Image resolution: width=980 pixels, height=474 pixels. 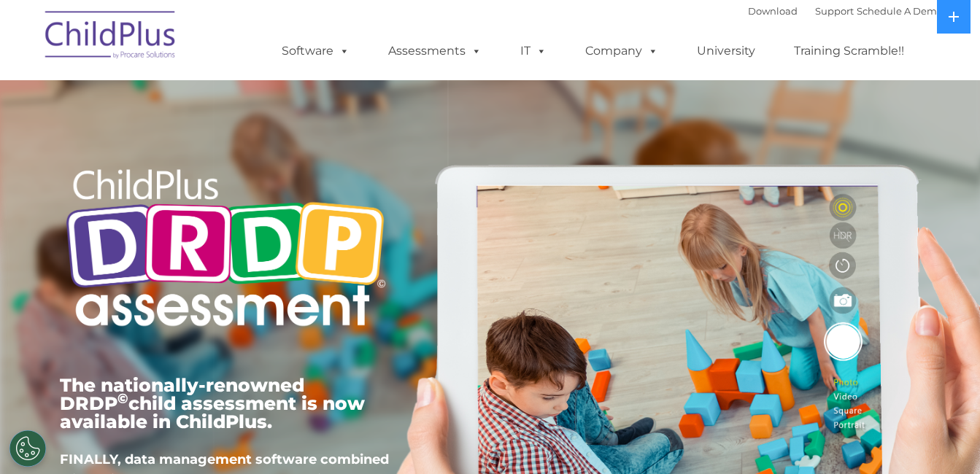 I want to click on a: Assessments, so click(x=435, y=51).